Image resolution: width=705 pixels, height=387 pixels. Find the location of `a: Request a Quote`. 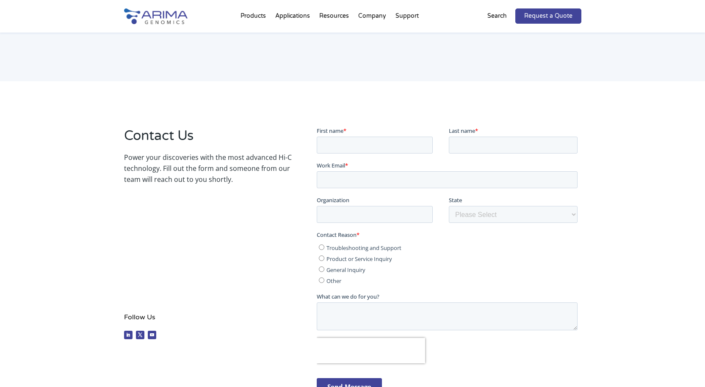

a: Request a Quote is located at coordinates (548, 16).